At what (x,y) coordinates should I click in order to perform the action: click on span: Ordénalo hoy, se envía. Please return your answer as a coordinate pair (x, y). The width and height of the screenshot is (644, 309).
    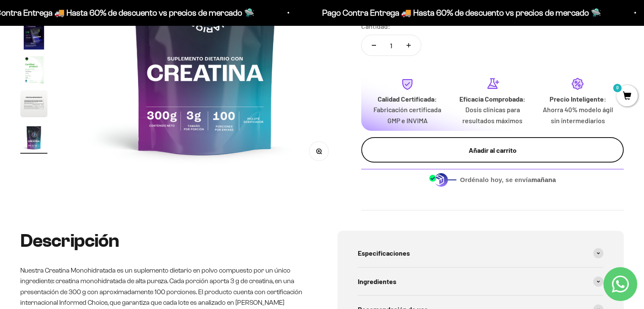
    Looking at the image, I should click on (507, 180).